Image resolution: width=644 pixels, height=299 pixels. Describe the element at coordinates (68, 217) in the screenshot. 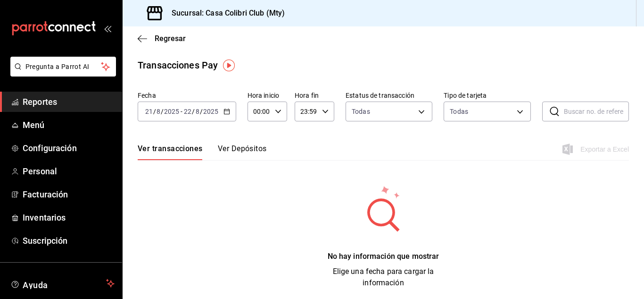

I see `span: Inventarios` at that location.